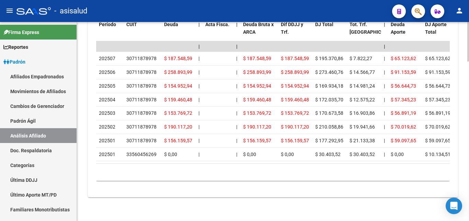 This screenshot has width=469, height=221. Describe the element at coordinates (438, 154) in the screenshot. I see `span: $ 10.134,51` at that location.